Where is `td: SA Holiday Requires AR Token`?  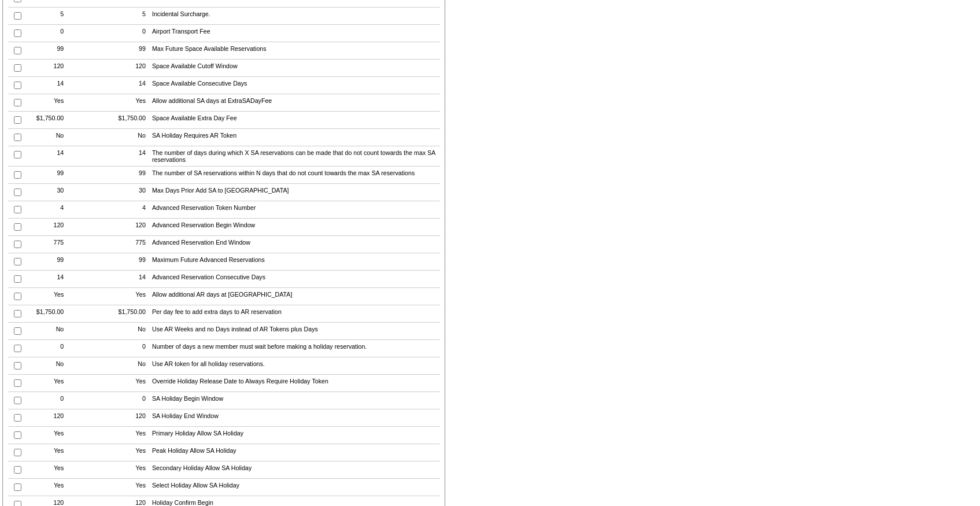 td: SA Holiday Requires AR Token is located at coordinates (294, 138).